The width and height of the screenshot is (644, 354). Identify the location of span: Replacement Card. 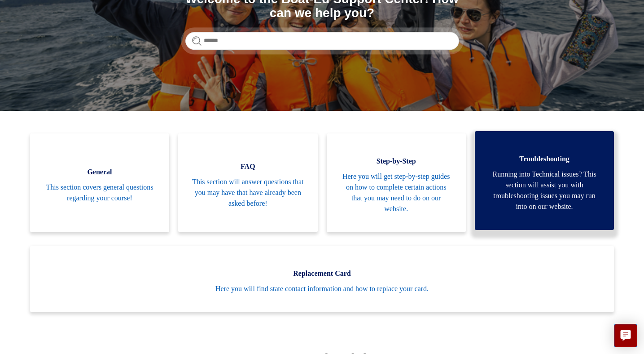
(322, 274).